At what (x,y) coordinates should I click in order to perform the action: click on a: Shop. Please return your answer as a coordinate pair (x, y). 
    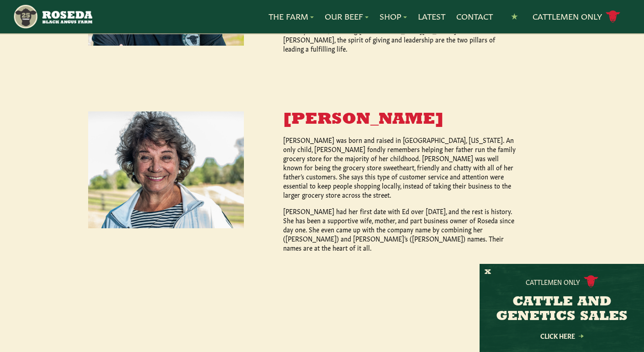
    Looking at the image, I should click on (394, 17).